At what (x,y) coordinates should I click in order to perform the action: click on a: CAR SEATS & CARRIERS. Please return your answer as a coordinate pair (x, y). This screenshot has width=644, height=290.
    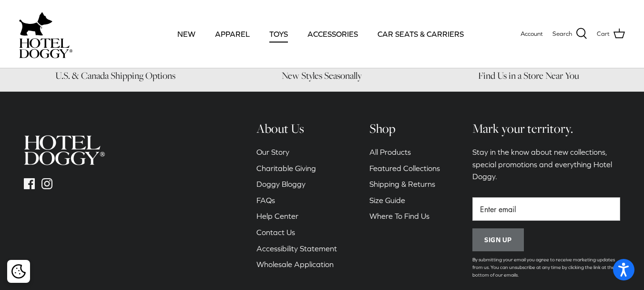
    Looking at the image, I should click on (420, 34).